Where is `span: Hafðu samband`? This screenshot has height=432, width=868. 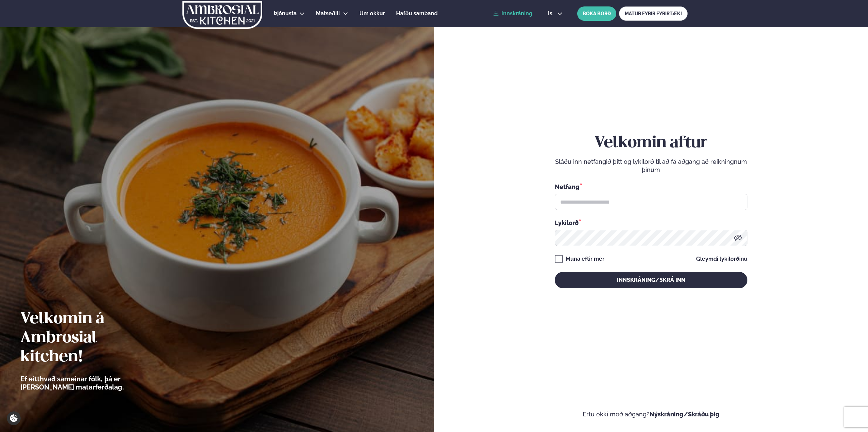
span: Hafðu samband is located at coordinates (417, 13).